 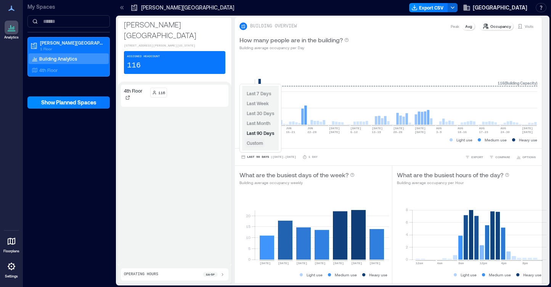 I want to click on p: My Spaces, so click(x=69, y=7).